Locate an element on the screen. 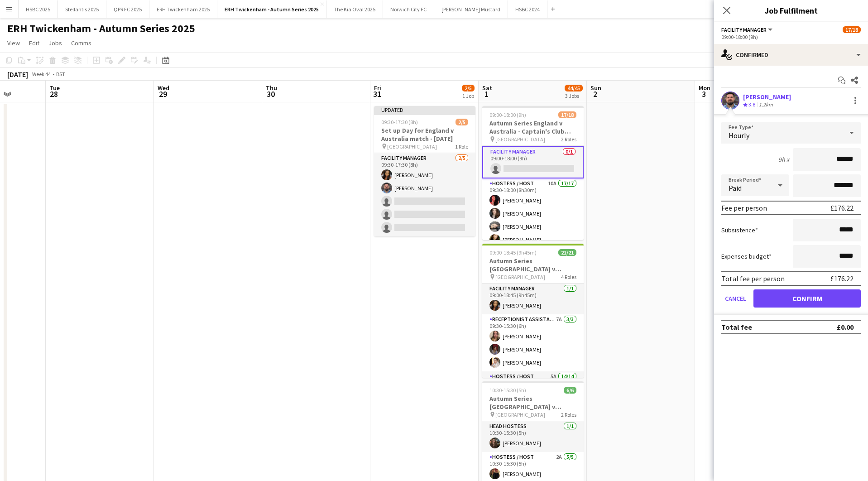  span: 6/6 is located at coordinates (570, 390).